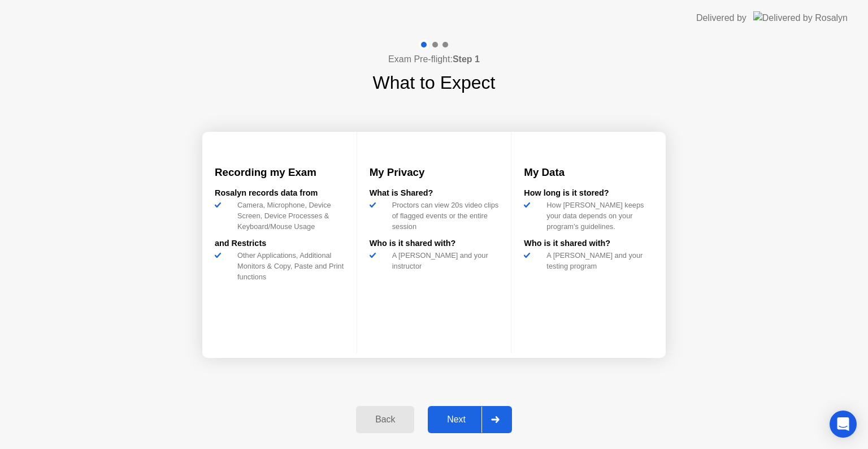  Describe the element at coordinates (279, 243) in the screenshot. I see `div: and Restricts` at that location.